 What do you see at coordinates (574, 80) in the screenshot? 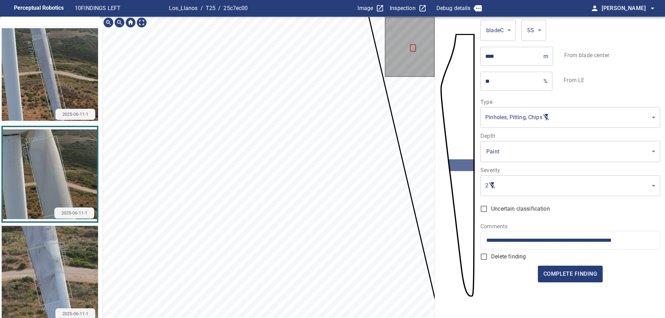
I see `label: From LE` at bounding box center [574, 80].